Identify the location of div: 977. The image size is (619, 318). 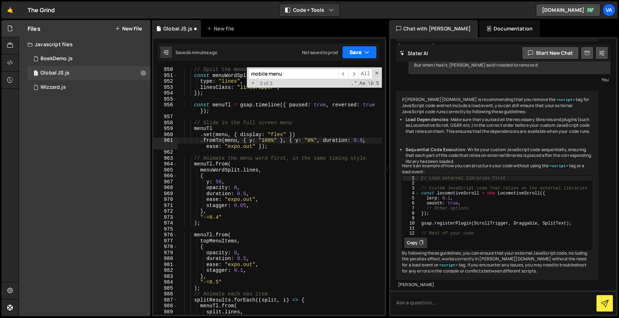
(166, 241).